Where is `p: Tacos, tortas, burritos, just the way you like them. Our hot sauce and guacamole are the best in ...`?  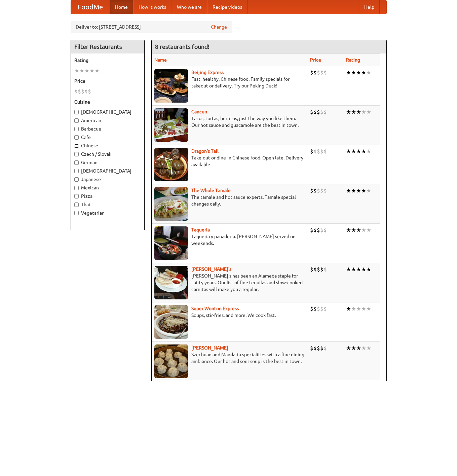
p: Tacos, tortas, burritos, just the way you like them. Our hot sauce and guacamole are the best in ... is located at coordinates (229, 122).